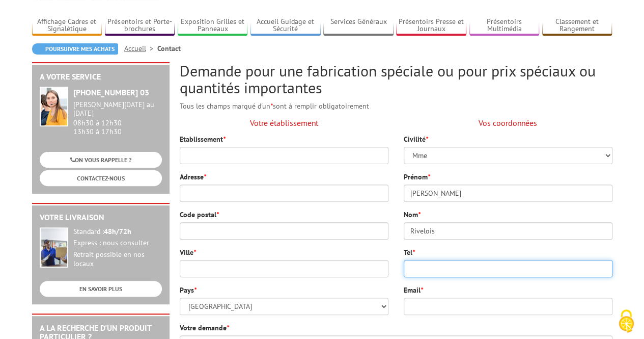  Describe the element at coordinates (202, 139) in the screenshot. I see `label: Etablissement` at that location.